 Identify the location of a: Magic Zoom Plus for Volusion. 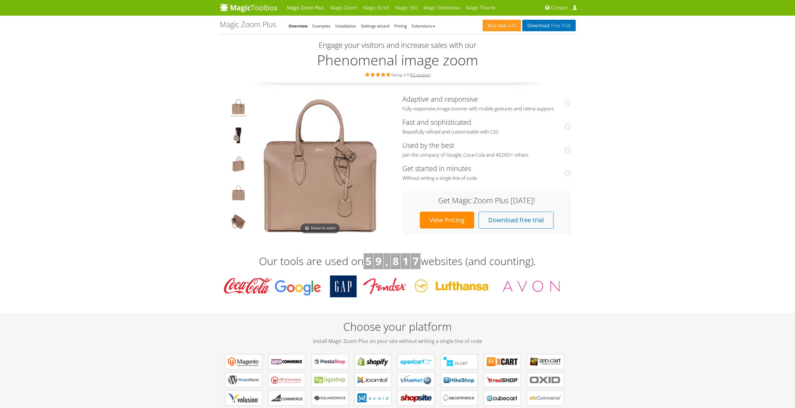
(244, 398).